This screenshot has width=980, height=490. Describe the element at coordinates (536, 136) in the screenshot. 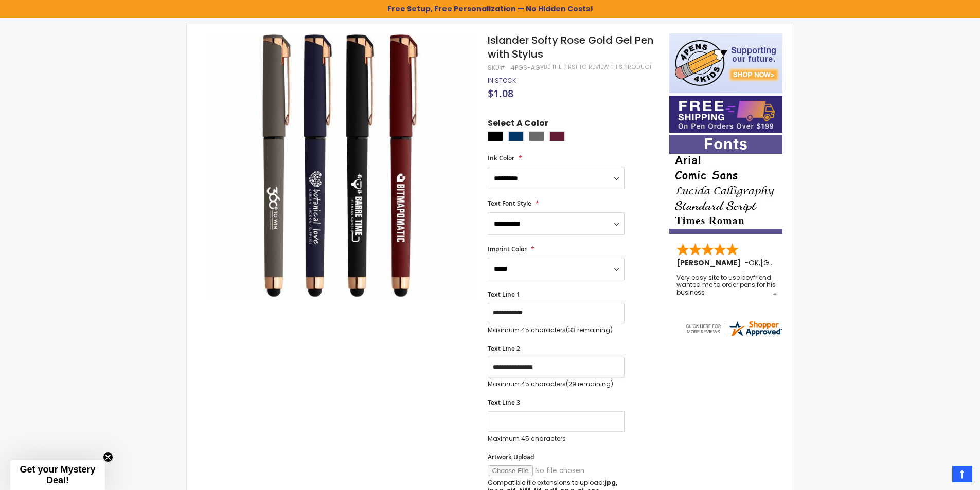

I see `div: Grey` at that location.